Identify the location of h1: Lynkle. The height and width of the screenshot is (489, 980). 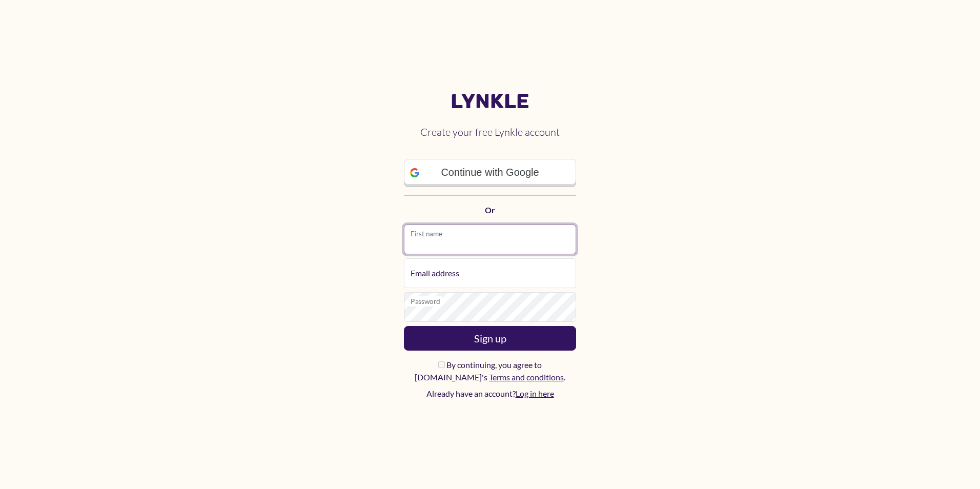
(490, 102).